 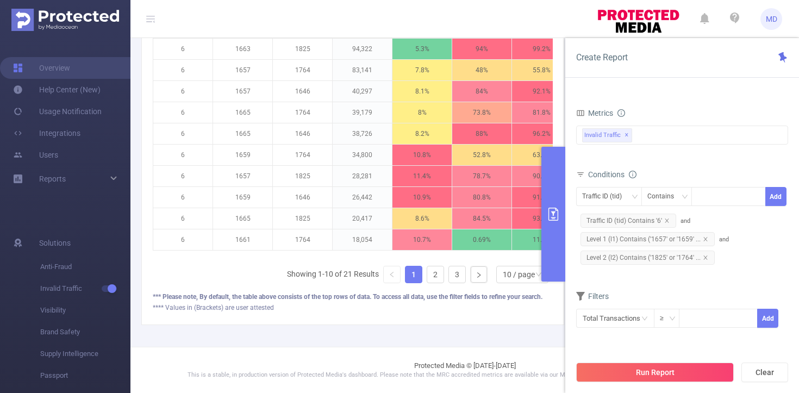 What do you see at coordinates (481, 91) in the screenshot?
I see `p: 84%` at bounding box center [481, 91].